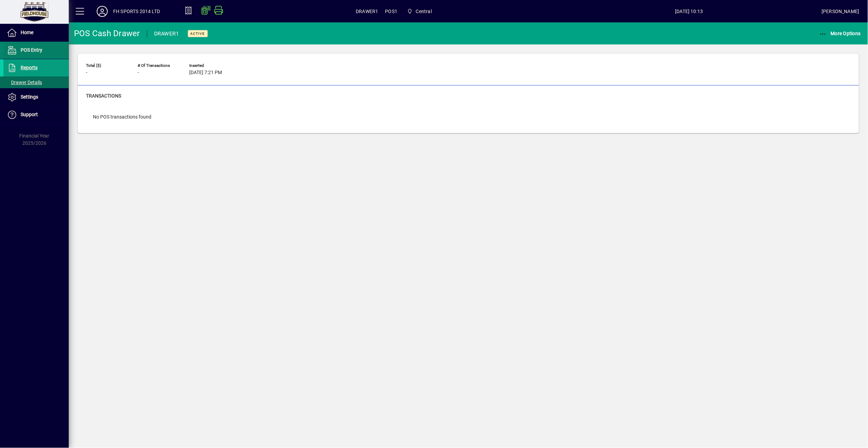 The width and height of the screenshot is (868, 448). I want to click on a: Support, so click(36, 114).